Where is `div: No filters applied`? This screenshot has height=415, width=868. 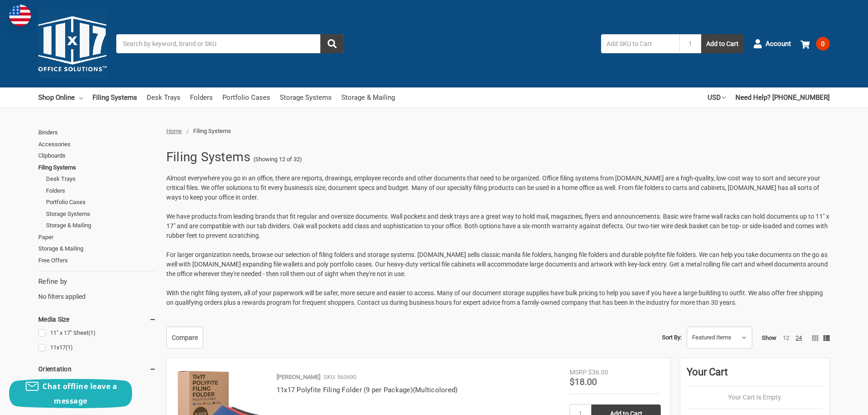
div: No filters applied is located at coordinates (97, 289).